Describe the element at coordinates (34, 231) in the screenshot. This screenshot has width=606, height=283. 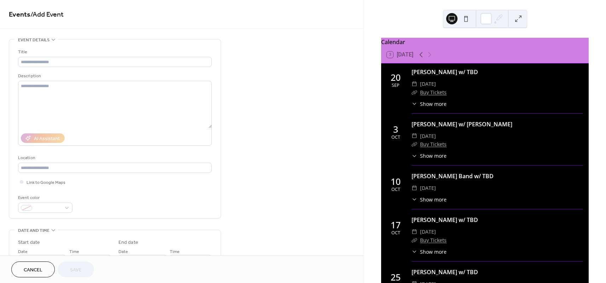
I see `span: Date and time` at that location.